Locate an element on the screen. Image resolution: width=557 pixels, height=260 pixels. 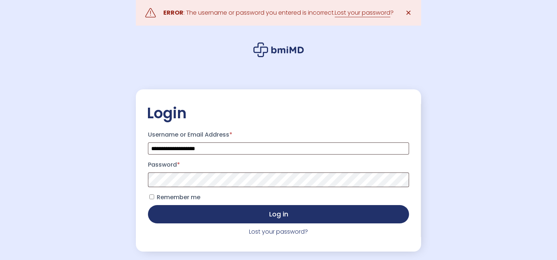
a: Lost your password? is located at coordinates (278, 231).